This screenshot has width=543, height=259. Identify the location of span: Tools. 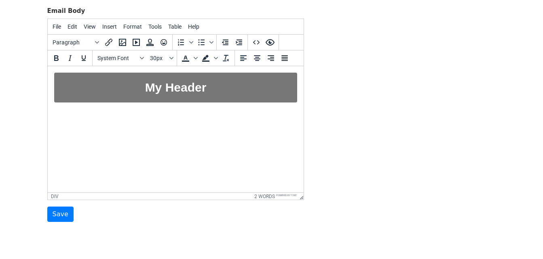
(155, 27).